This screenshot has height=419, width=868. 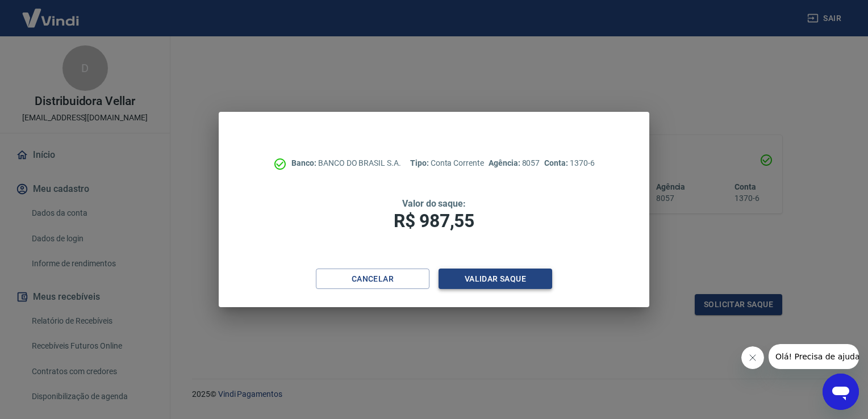 I want to click on span: Conta:, so click(x=557, y=163).